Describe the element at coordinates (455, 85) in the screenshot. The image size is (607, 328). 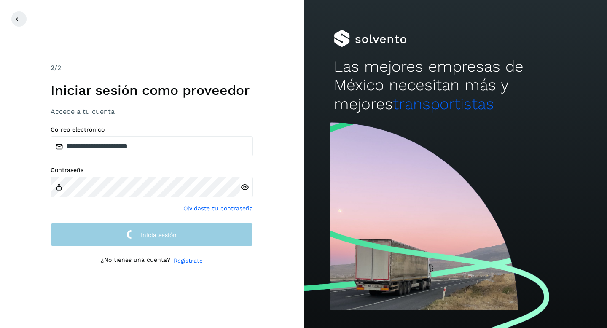
I see `h2: Las mejores empresas de México necesitan más y mejores` at that location.